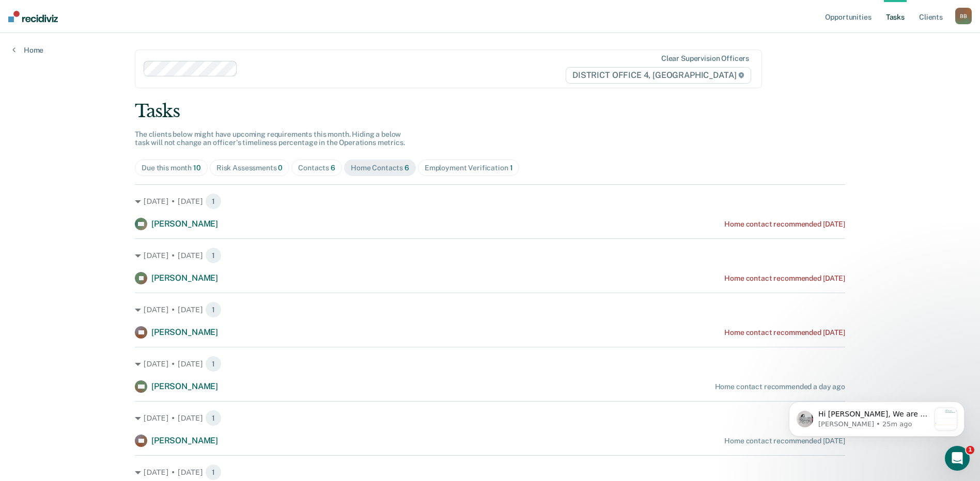  What do you see at coordinates (197, 168) in the screenshot?
I see `span: 10` at bounding box center [197, 168].